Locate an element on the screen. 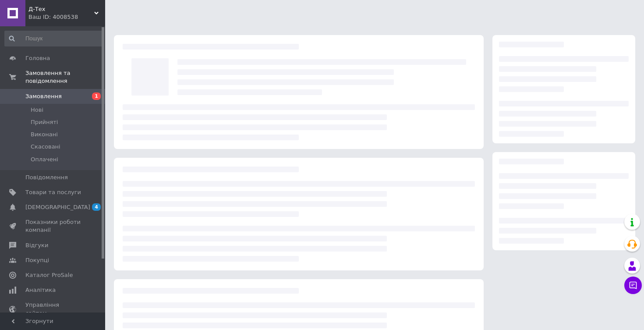  span: Прийняті is located at coordinates (44, 122).